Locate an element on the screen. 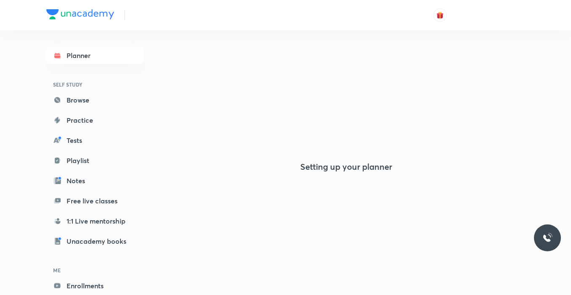 Image resolution: width=571 pixels, height=295 pixels. h6: SELF STUDY is located at coordinates (95, 85).